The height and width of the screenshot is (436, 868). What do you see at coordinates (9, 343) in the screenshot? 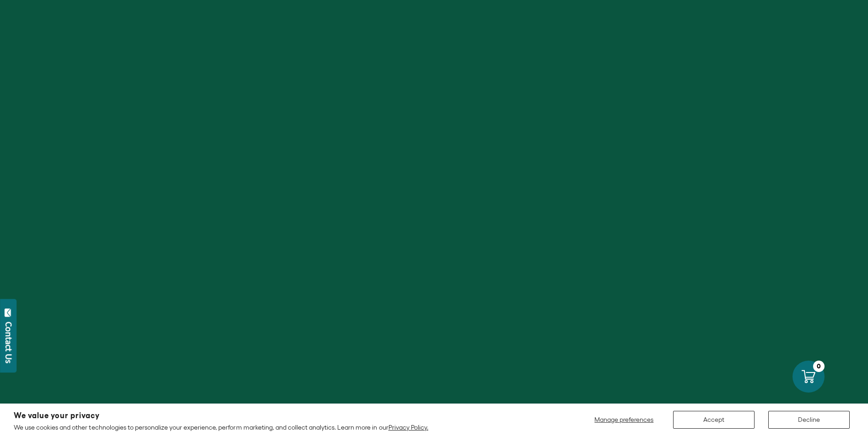
I see `div: Contact Us` at bounding box center [9, 343].